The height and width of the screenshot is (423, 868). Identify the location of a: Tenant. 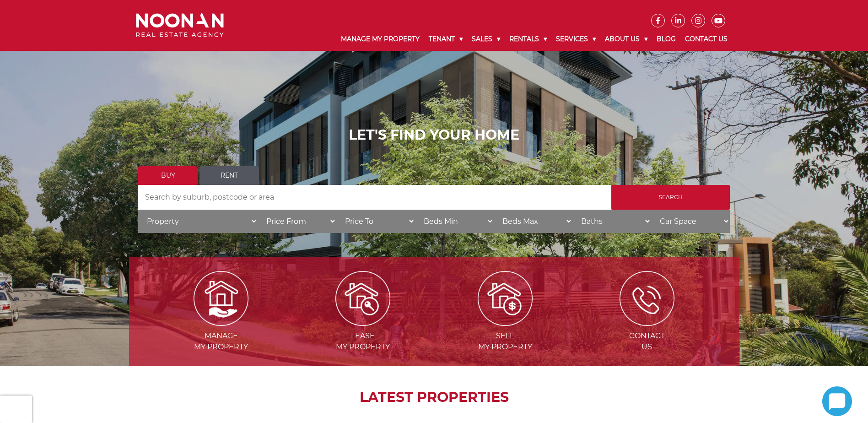
(446, 39).